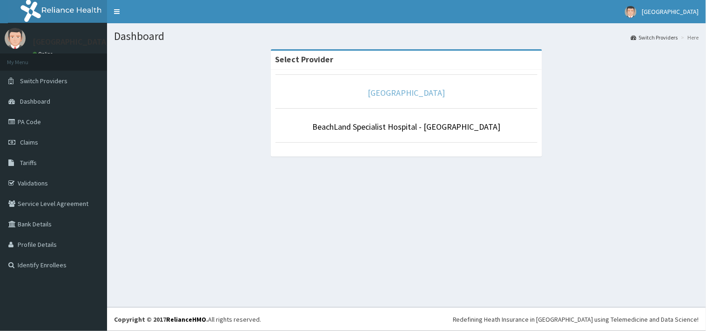  I want to click on span: Claims, so click(29, 142).